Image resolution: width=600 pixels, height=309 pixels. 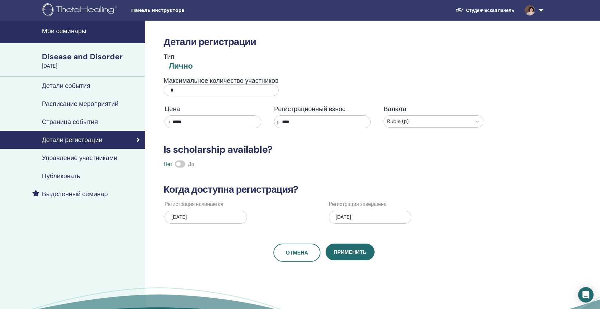 I want to click on input: Максимальное количество участников, so click(x=221, y=90).